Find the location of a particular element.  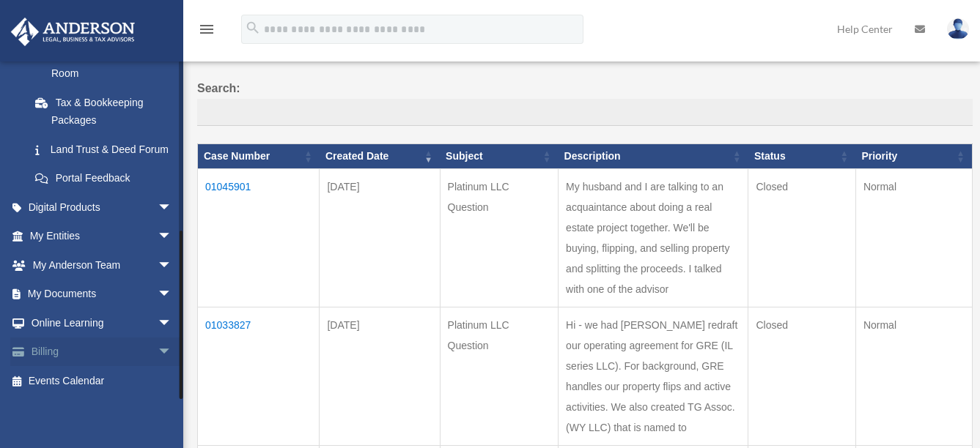

img: User Pic is located at coordinates (958, 29).